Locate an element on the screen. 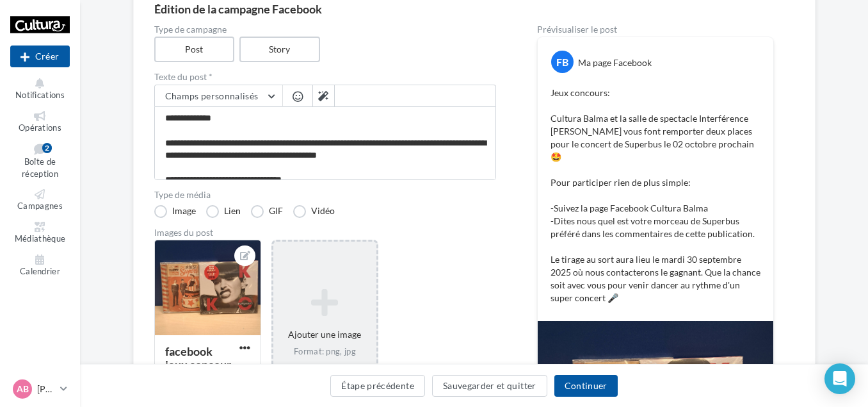  span: Médiathèque is located at coordinates (41, 239).